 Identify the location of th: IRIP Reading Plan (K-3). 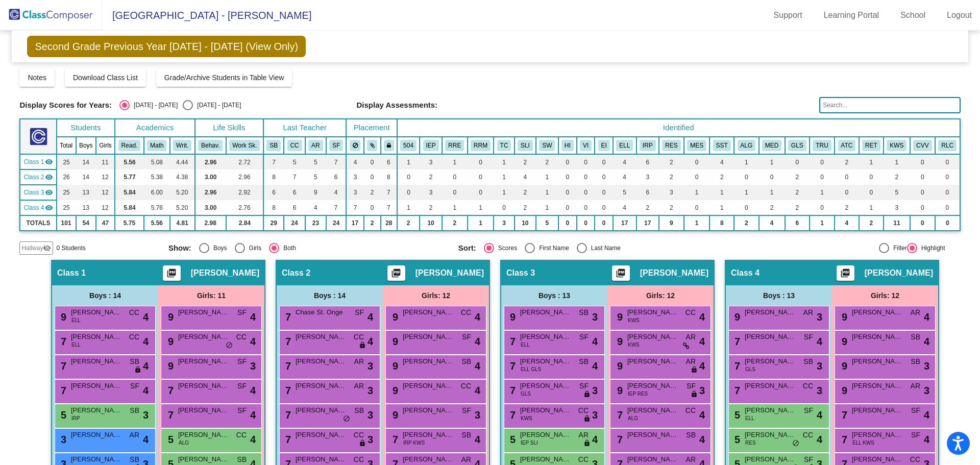
(647, 145).